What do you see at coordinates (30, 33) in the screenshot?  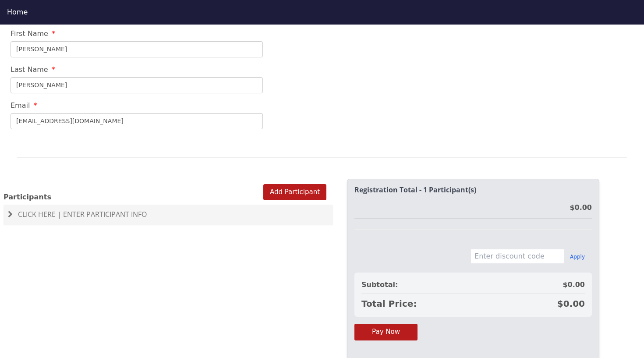 I see `span: First Name` at bounding box center [30, 33].